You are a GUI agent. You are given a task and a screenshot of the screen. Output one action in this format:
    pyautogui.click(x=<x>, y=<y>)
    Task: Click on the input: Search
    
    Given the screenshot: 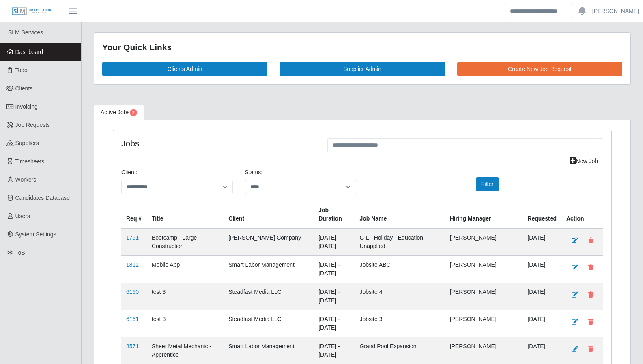 What is the action you would take?
    pyautogui.click(x=538, y=11)
    